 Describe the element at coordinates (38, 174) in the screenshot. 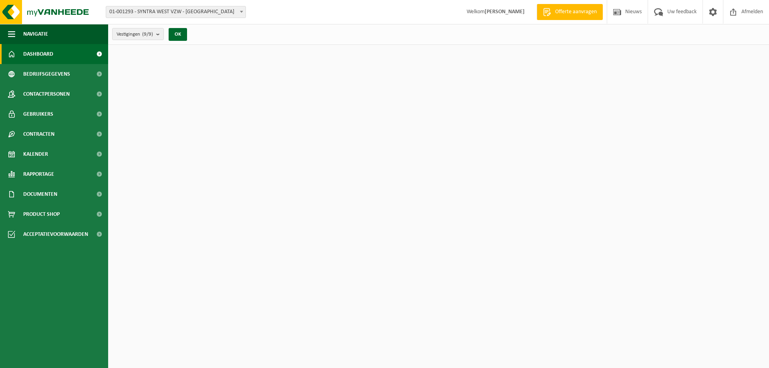

I see `span: Rapportage` at that location.